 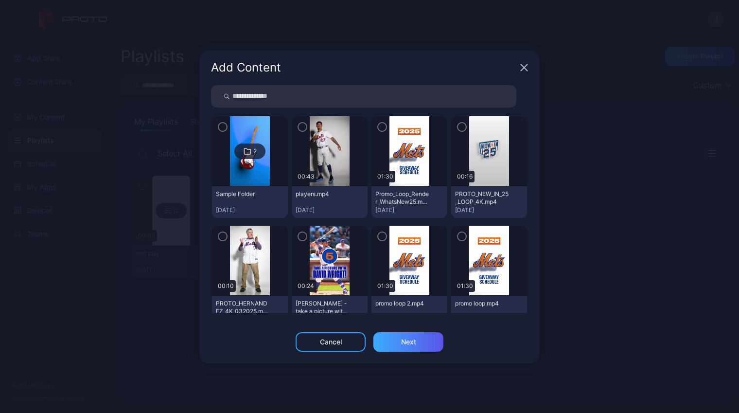 I want to click on div: players.mp4, so click(x=322, y=194).